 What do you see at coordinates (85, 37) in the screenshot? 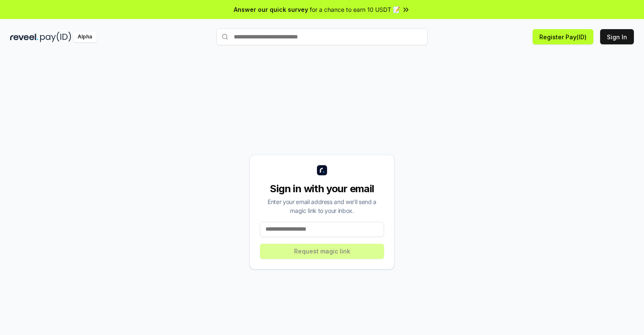
I see `div: Alpha` at bounding box center [85, 37].